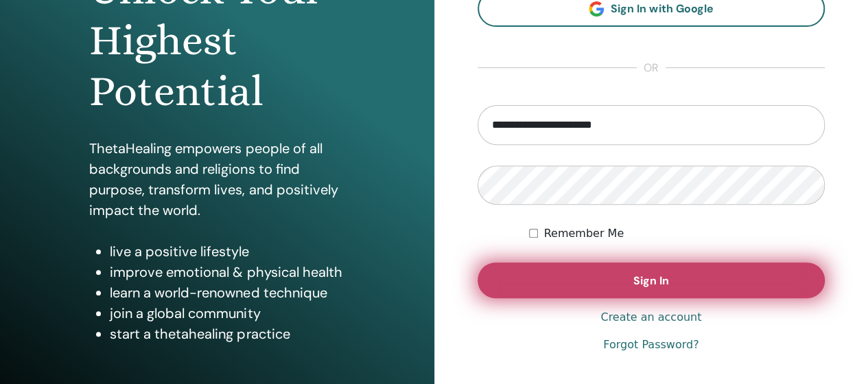 The height and width of the screenshot is (384, 868). Describe the element at coordinates (651, 344) in the screenshot. I see `a: Forgot Password?` at that location.